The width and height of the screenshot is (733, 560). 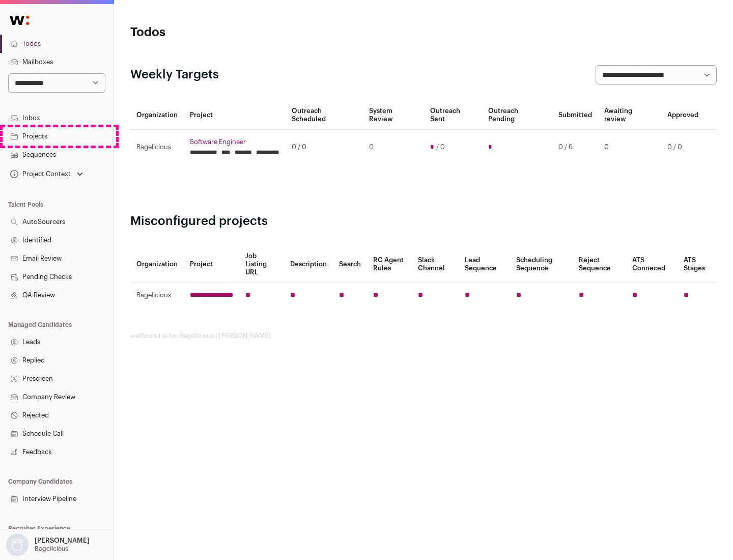 What do you see at coordinates (541, 264) in the screenshot?
I see `th: Scheduling Sequence` at bounding box center [541, 264].